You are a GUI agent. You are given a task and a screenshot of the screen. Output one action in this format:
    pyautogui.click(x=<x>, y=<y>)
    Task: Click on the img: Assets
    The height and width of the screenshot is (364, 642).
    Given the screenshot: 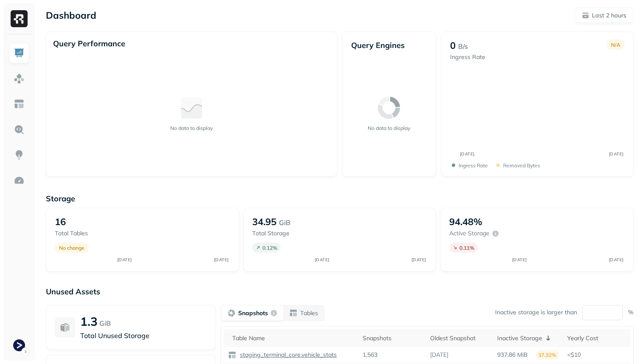 What is the action you would take?
    pyautogui.click(x=19, y=79)
    